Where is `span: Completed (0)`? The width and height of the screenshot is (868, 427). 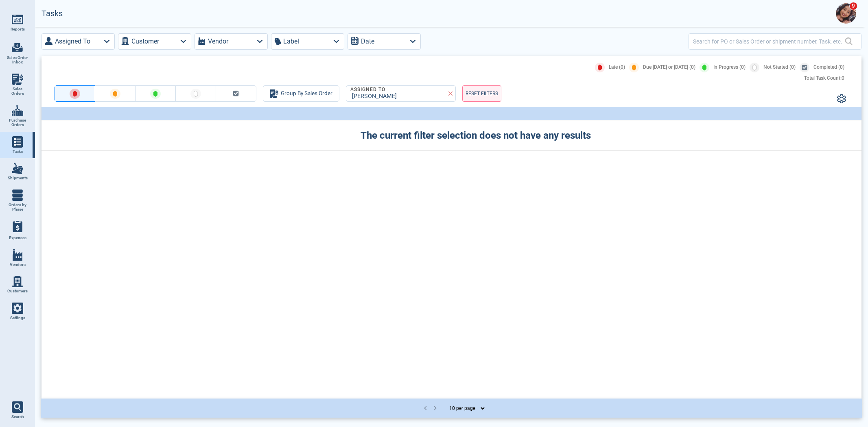 span: Completed (0) is located at coordinates (829, 68).